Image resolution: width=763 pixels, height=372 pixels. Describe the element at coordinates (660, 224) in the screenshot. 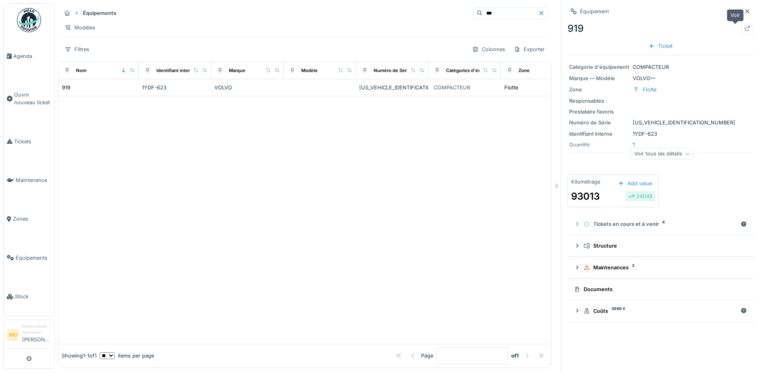

I see `div: Tickets en cours et à venir` at that location.